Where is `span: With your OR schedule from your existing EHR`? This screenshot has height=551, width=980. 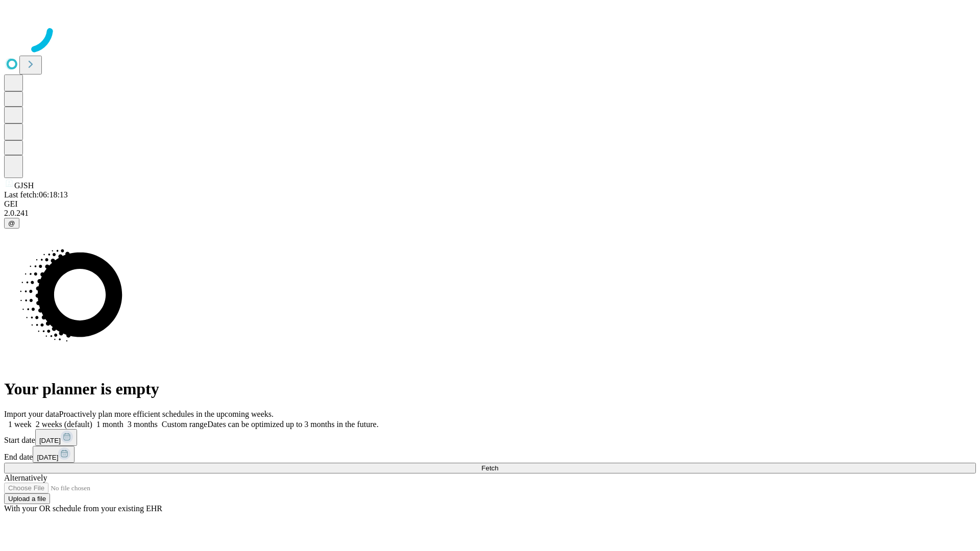
span: With your OR schedule from your existing EHR is located at coordinates (83, 508).